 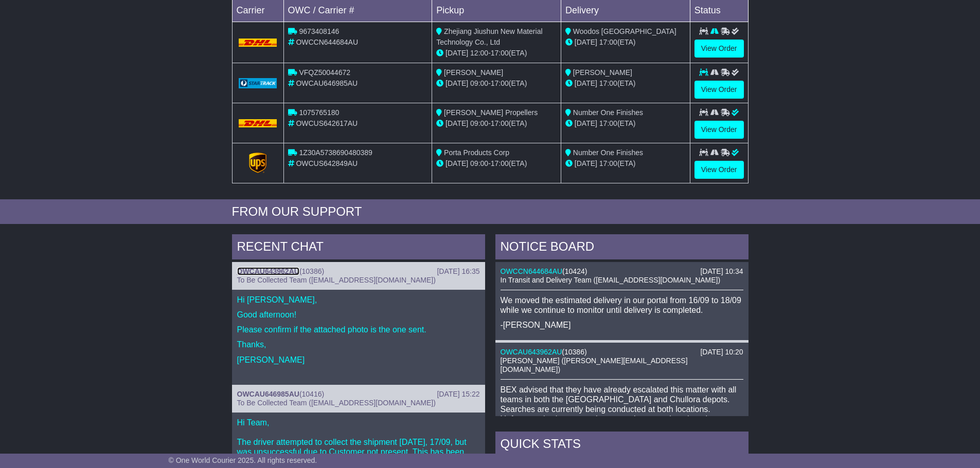 What do you see at coordinates (359, 329) in the screenshot?
I see `p: Please confirm if the attached photo is the one sent.` at bounding box center [359, 329].